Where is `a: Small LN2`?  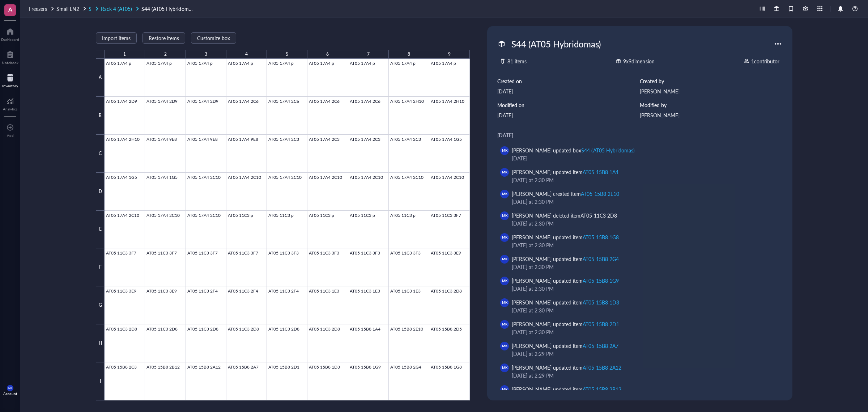
a: Small LN2 is located at coordinates (72, 9).